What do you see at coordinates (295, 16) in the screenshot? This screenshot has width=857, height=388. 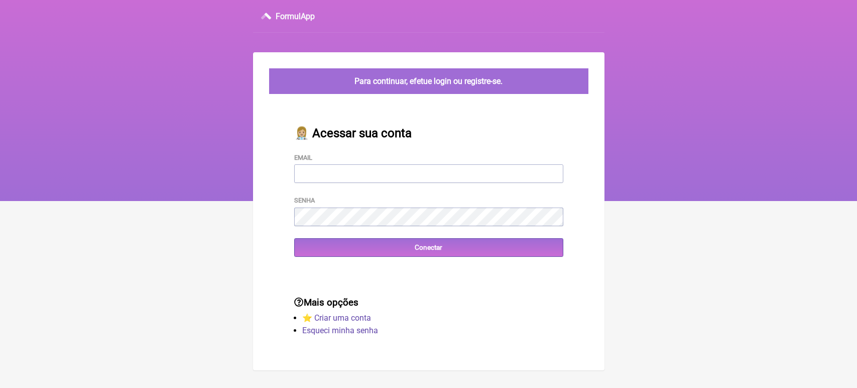 I see `h3: FormulApp` at bounding box center [295, 16].